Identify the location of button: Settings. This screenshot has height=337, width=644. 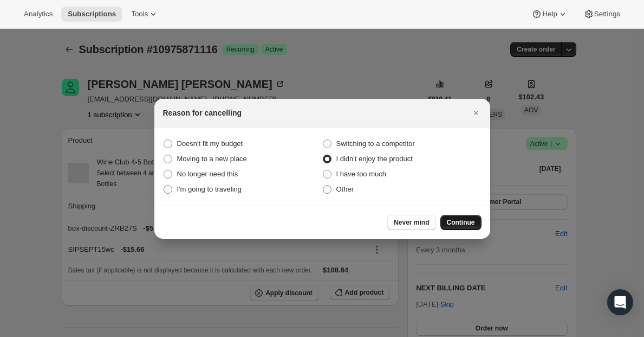
(602, 14).